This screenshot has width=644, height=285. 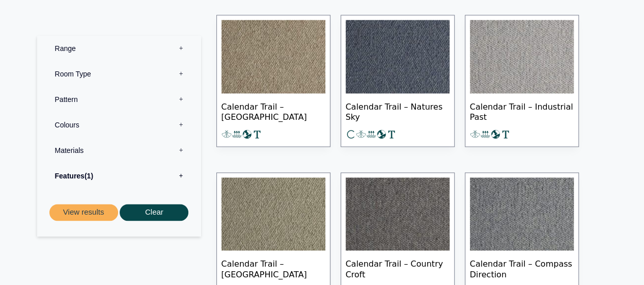 What do you see at coordinates (119, 74) in the screenshot?
I see `label: Room Type` at bounding box center [119, 74].